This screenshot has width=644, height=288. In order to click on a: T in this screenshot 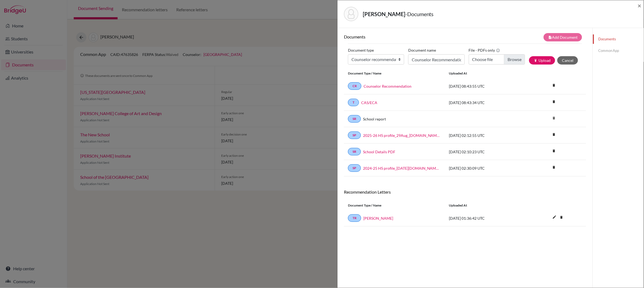, I will do `click(353, 103)`.